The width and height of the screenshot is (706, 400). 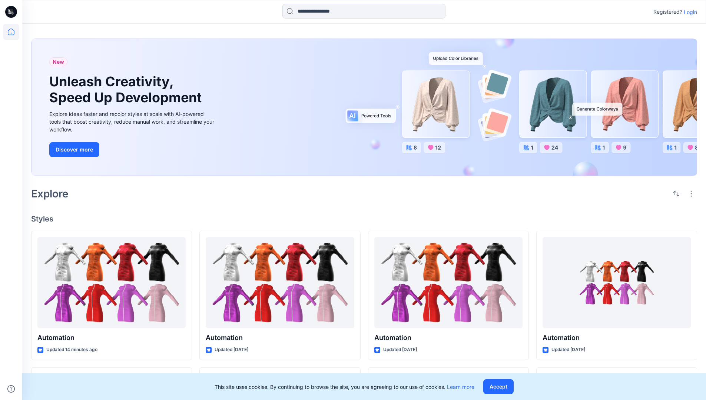 What do you see at coordinates (668, 12) in the screenshot?
I see `p: Registered?` at bounding box center [668, 12].